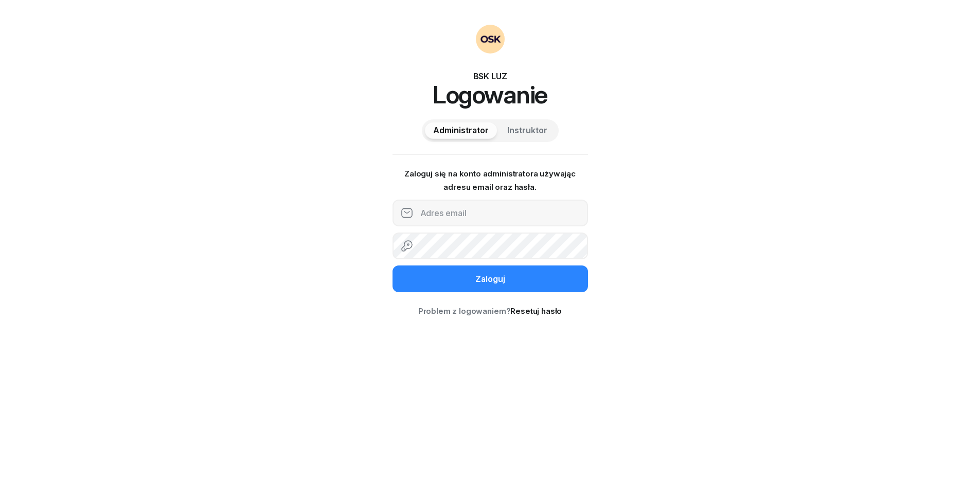  I want to click on button: Instruktor, so click(527, 131).